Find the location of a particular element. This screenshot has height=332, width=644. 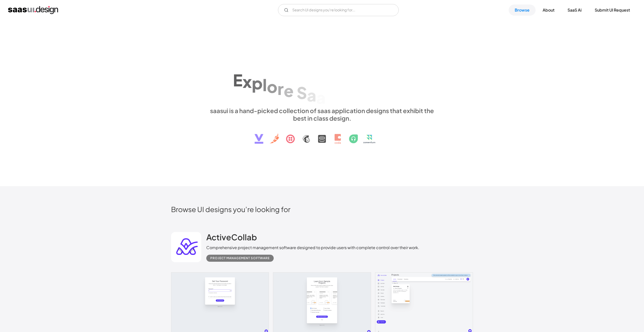

a: Submit UI Request is located at coordinates (612, 10).